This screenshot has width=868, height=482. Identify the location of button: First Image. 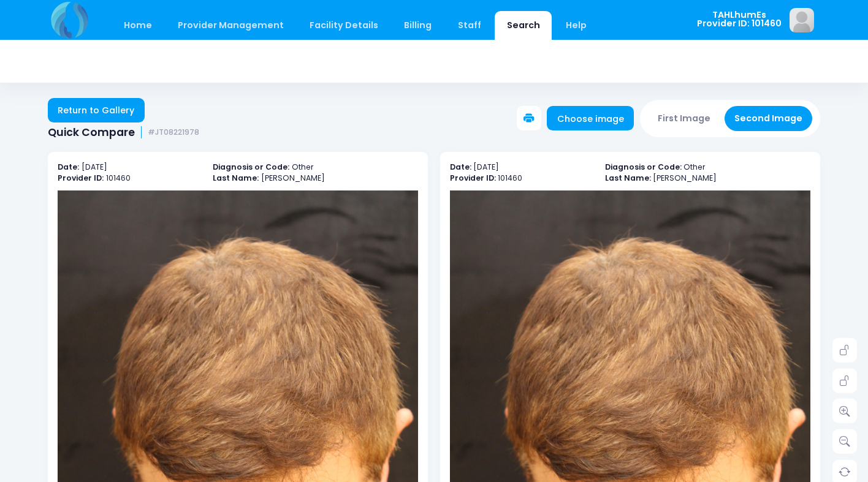
(684, 118).